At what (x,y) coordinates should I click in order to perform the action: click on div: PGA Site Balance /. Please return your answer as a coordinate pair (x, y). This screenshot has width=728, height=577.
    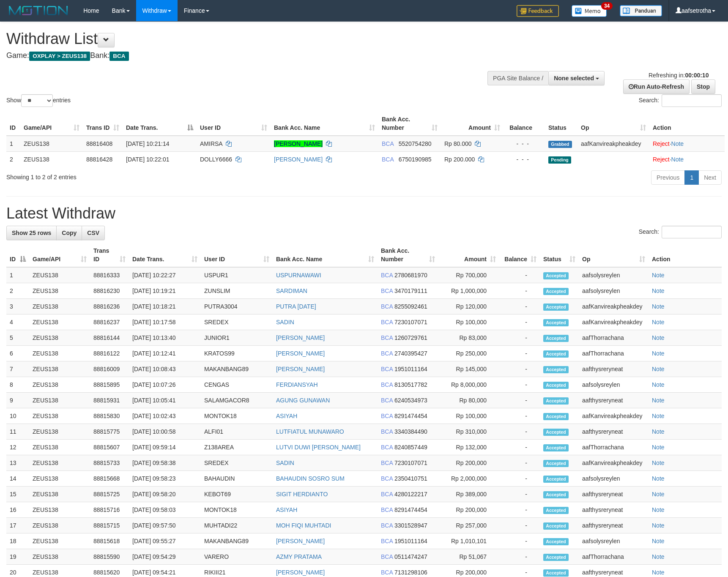
    Looking at the image, I should click on (518, 78).